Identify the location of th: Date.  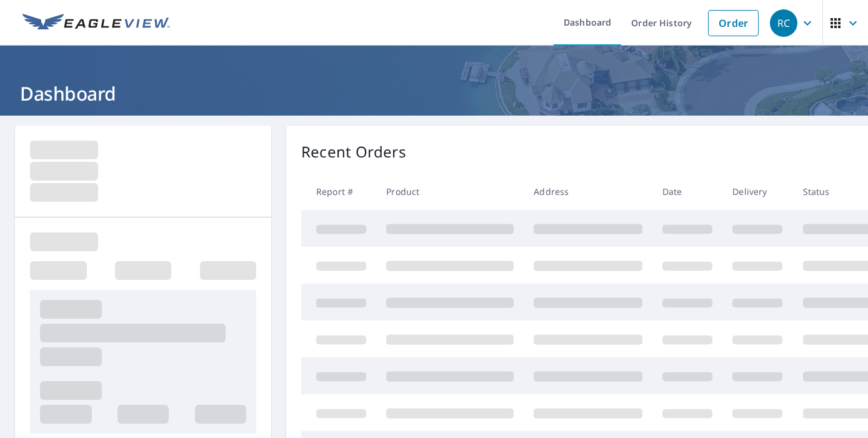
(687, 191).